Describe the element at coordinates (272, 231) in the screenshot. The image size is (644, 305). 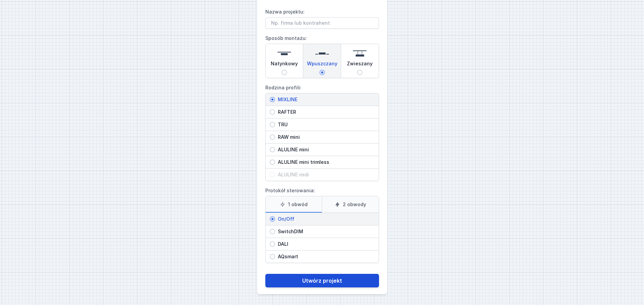
I see `input: SwitchDIM` at that location.